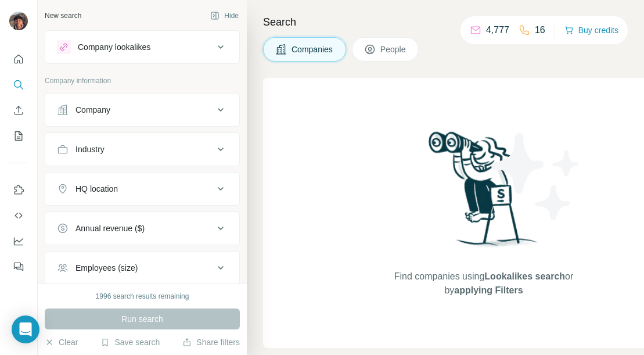 The image size is (644, 355). Describe the element at coordinates (142, 81) in the screenshot. I see `p: Company information` at that location.